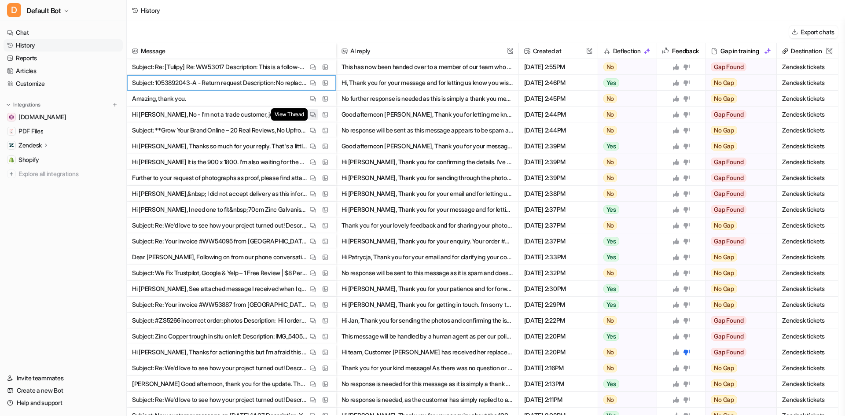 This screenshot has width=845, height=416. Describe the element at coordinates (63, 33) in the screenshot. I see `a: Chat` at that location.